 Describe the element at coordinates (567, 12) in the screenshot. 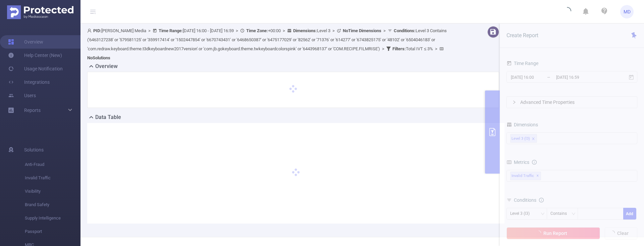

I see `i: icon: loading` at that location.